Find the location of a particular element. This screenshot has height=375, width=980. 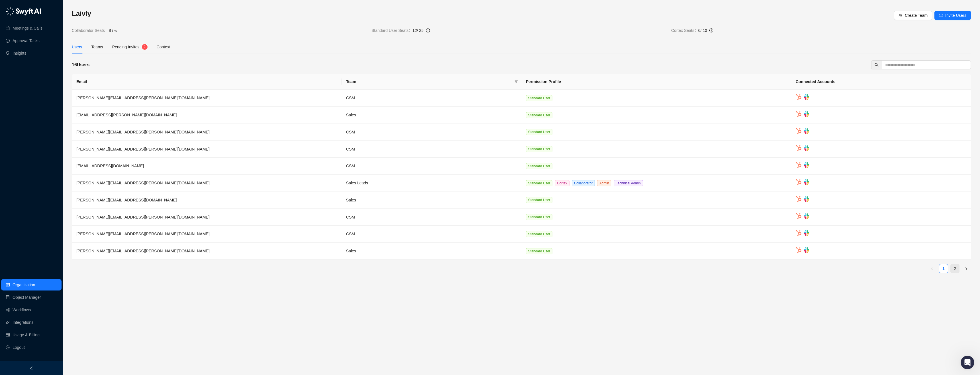

span: Logout is located at coordinates (19, 348).